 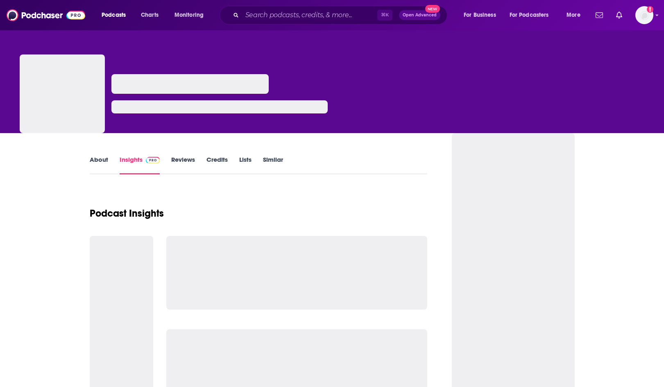 What do you see at coordinates (217, 165) in the screenshot?
I see `a: Credits` at bounding box center [217, 165].